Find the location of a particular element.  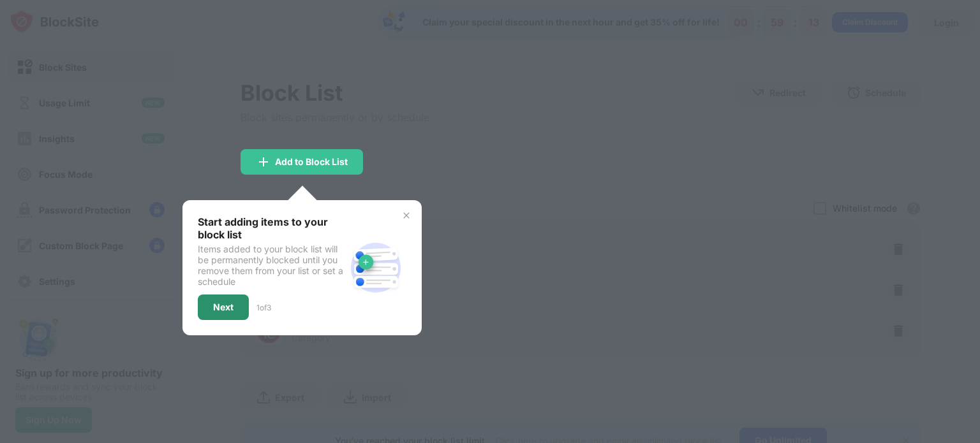

img: x-button.svg is located at coordinates (406, 216).